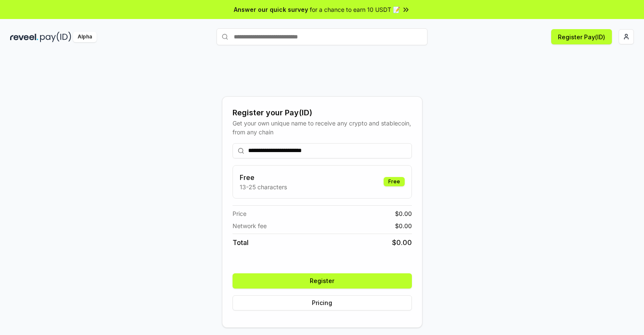  I want to click on p: 13-25 characters, so click(263, 187).